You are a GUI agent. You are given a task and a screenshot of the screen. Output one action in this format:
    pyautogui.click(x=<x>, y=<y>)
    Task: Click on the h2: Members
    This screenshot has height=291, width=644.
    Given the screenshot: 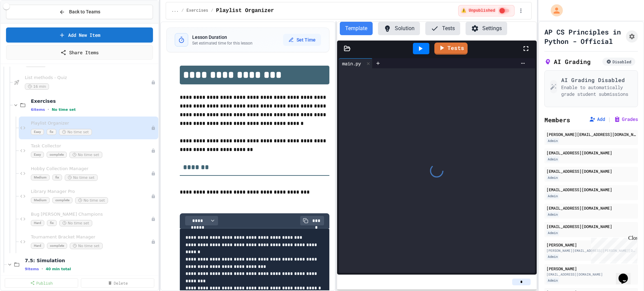 What is the action you would take?
    pyautogui.click(x=557, y=120)
    